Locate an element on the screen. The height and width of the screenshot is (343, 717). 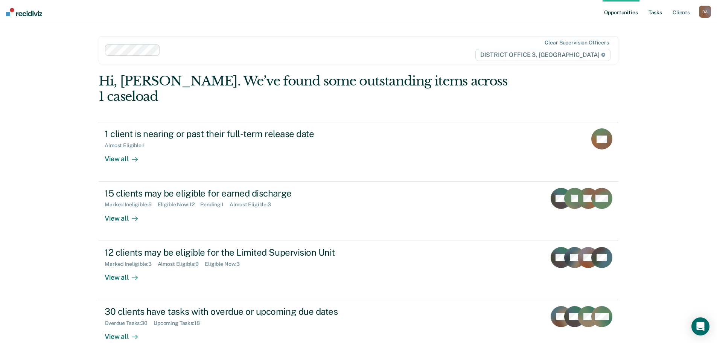
div: Marked Ineligible : 5 is located at coordinates (131, 204).